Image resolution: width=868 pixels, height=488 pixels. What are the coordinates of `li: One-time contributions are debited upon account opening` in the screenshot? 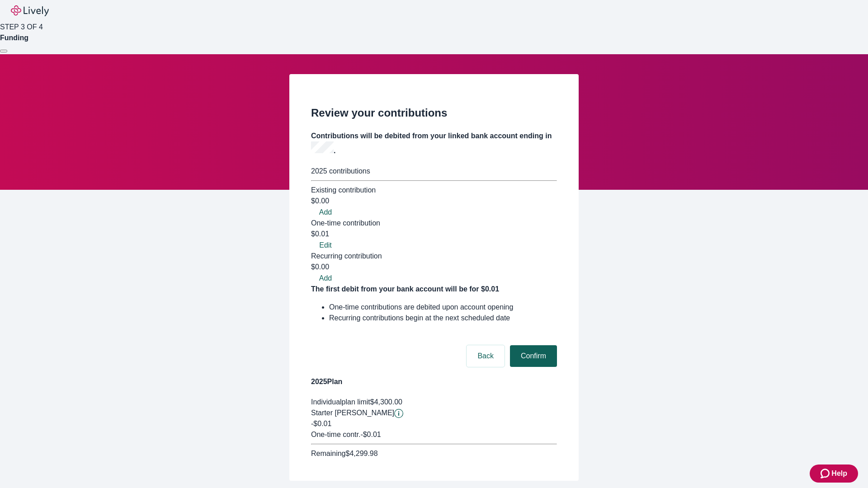 It's located at (443, 307).